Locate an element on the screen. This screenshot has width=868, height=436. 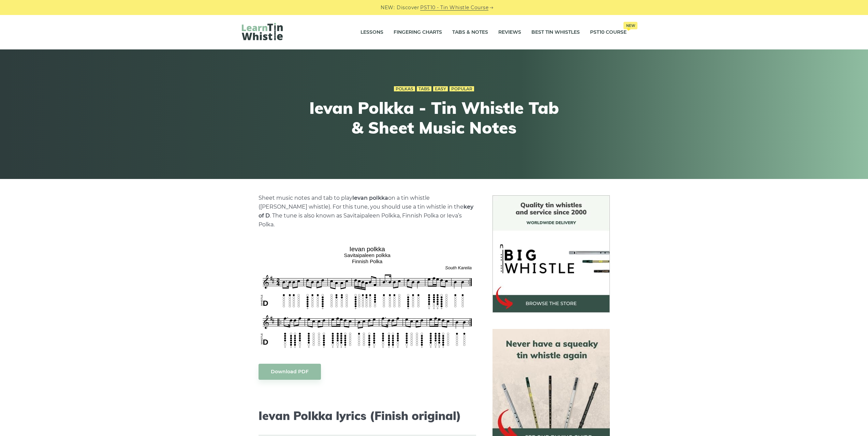
a: Popular is located at coordinates (462, 89).